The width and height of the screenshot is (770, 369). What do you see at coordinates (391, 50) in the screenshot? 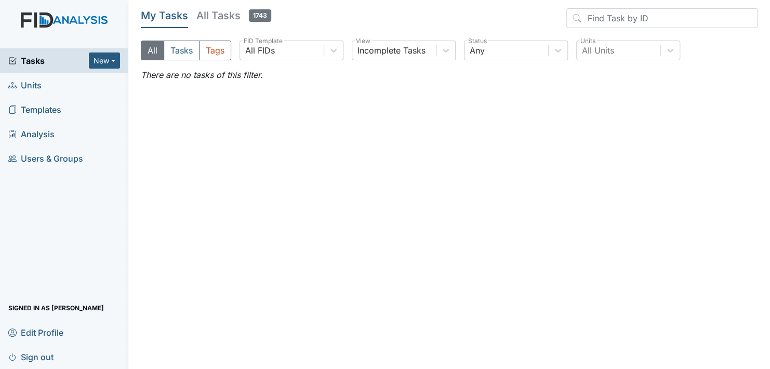
I see `div: Incomplete Tasks` at bounding box center [391, 50].